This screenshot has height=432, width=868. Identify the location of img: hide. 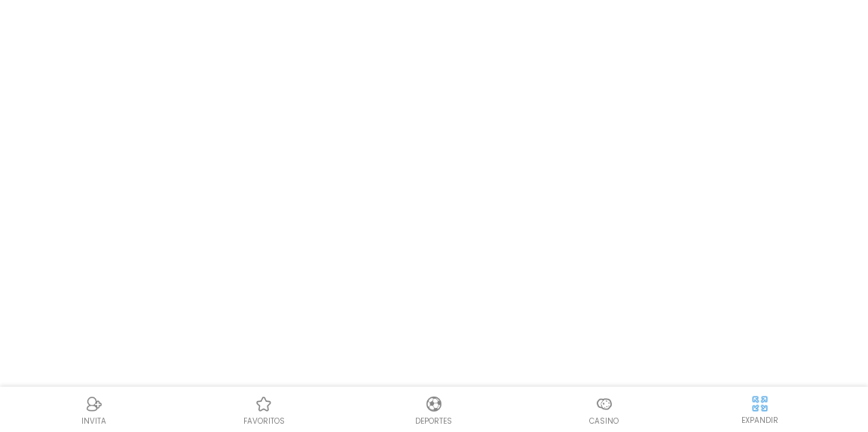
(759, 403).